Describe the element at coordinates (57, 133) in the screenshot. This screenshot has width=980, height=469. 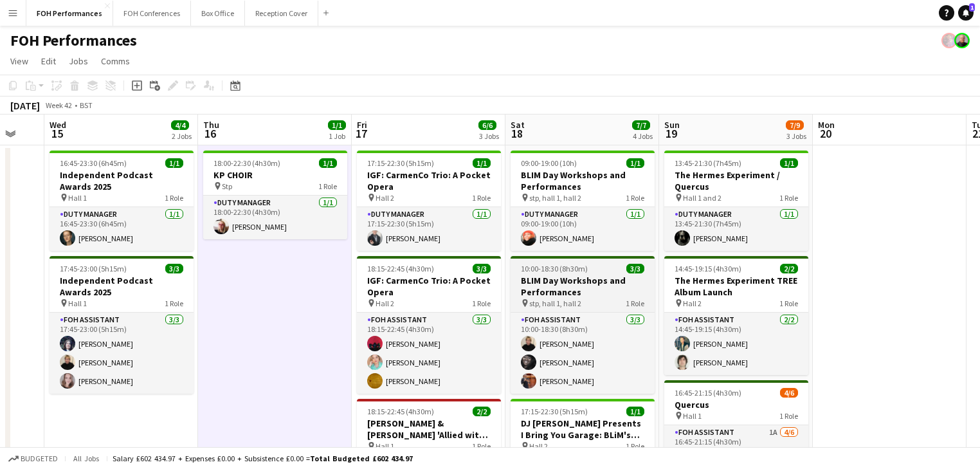
I see `span: 15` at that location.